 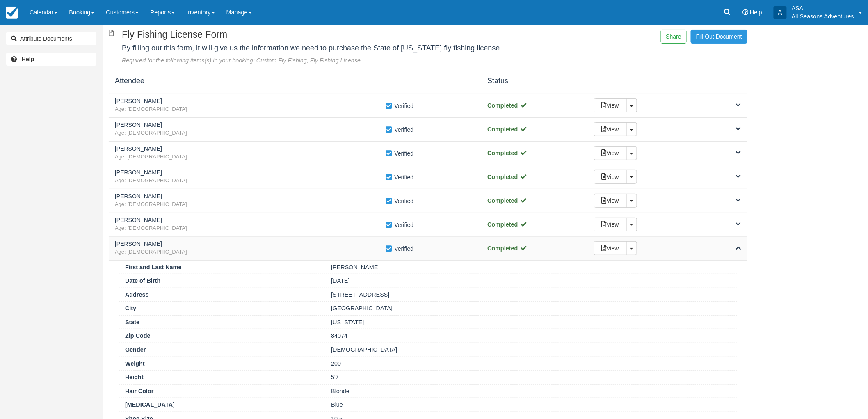 What do you see at coordinates (823, 8) in the screenshot?
I see `p: ASA` at bounding box center [823, 8].